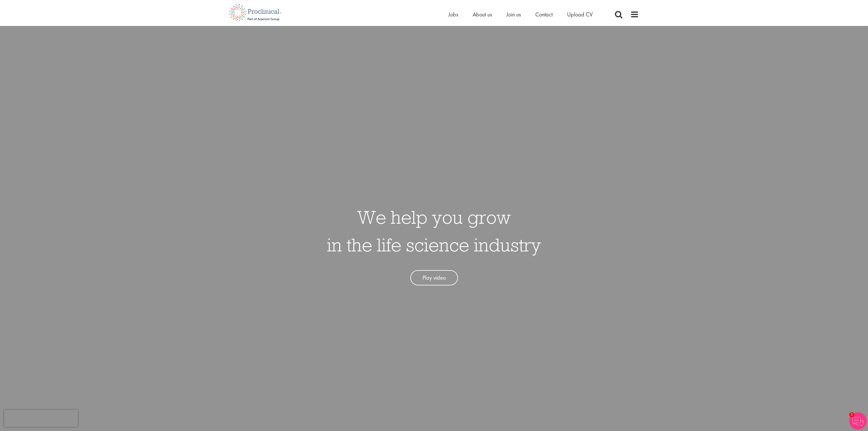 The width and height of the screenshot is (868, 431). Describe the element at coordinates (453, 14) in the screenshot. I see `span: Jobs` at that location.